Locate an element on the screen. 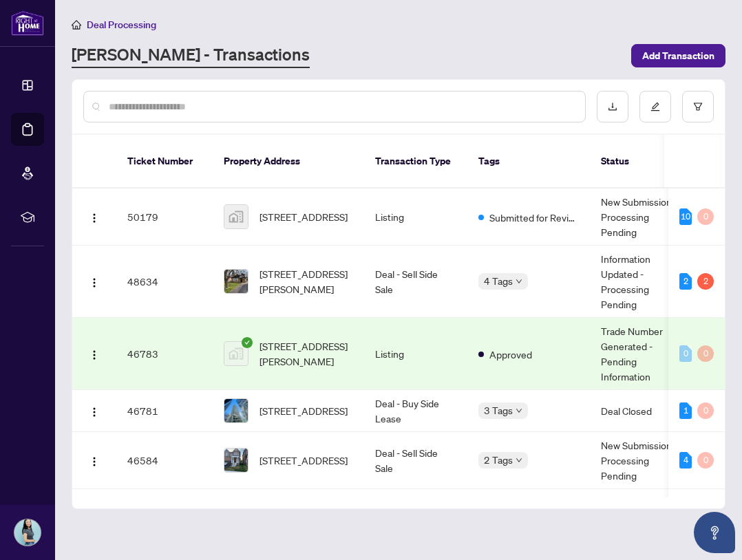  button: Add Transaction is located at coordinates (679, 56).